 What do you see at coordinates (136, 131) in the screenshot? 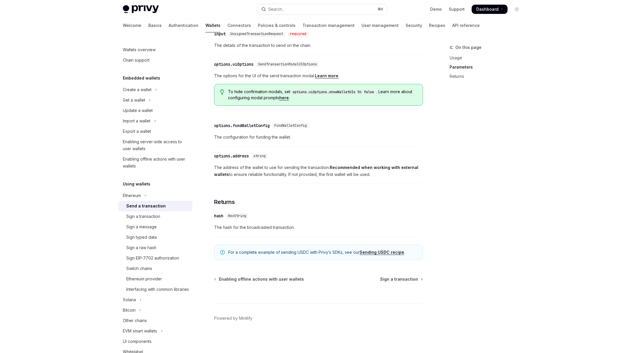
I see `div: Export a wallet` at bounding box center [136, 131].